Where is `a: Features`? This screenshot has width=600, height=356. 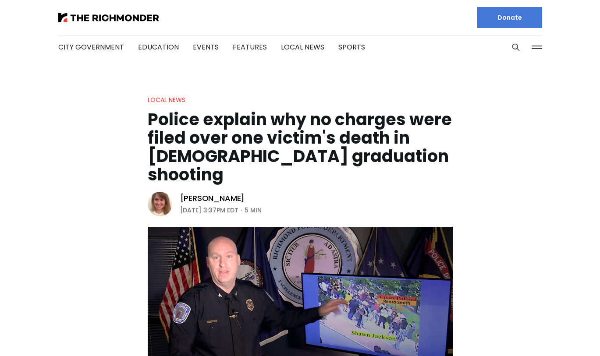 a: Features is located at coordinates (250, 47).